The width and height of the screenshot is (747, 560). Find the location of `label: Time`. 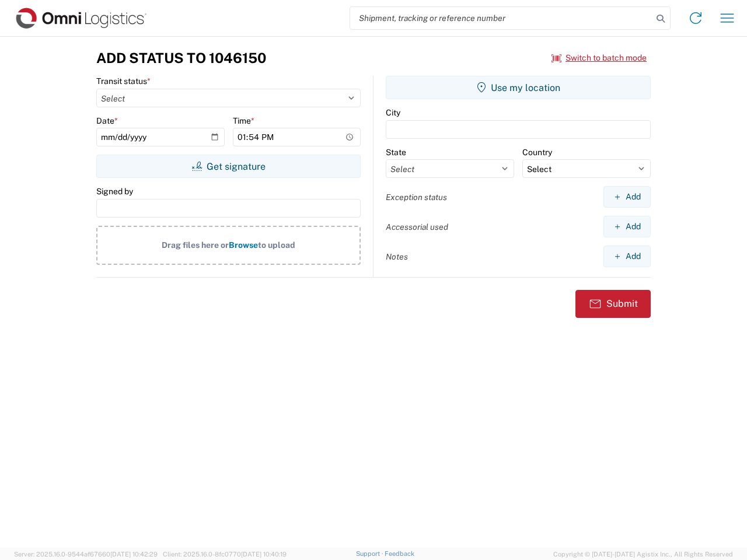

label: Time is located at coordinates (243, 120).